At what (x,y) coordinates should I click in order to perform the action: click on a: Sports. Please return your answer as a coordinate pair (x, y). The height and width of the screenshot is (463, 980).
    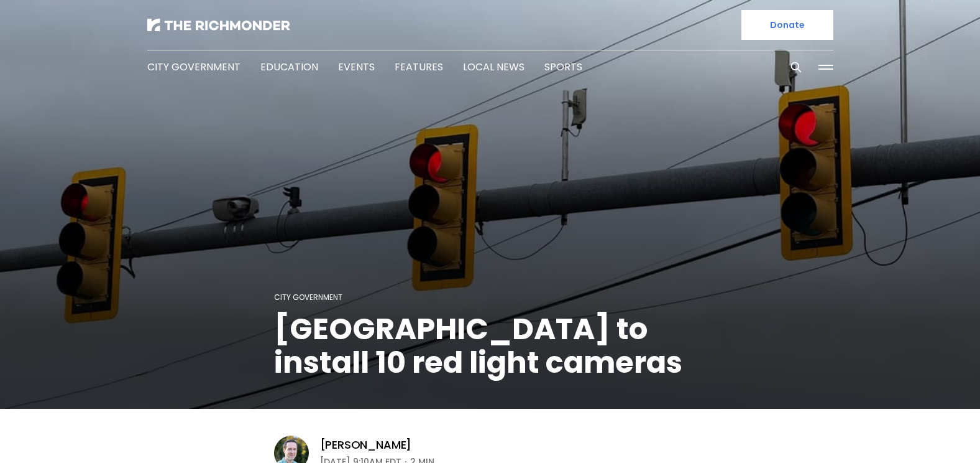
    Looking at the image, I should click on (563, 67).